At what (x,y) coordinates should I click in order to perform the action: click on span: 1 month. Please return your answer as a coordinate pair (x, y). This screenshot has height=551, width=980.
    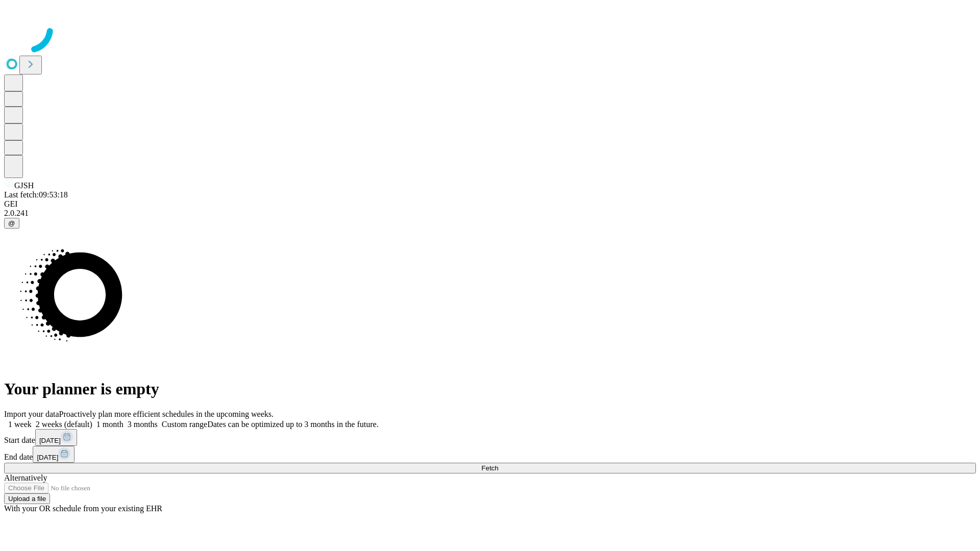
    Looking at the image, I should click on (110, 424).